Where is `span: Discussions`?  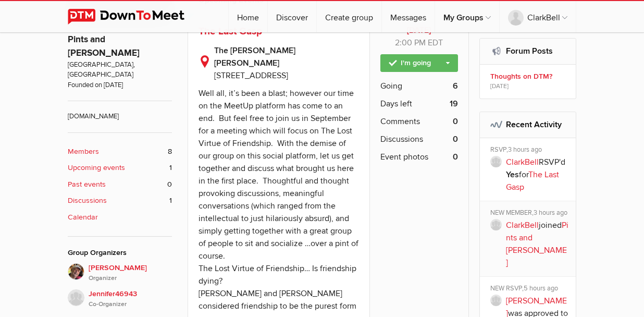 span: Discussions is located at coordinates (401, 139).